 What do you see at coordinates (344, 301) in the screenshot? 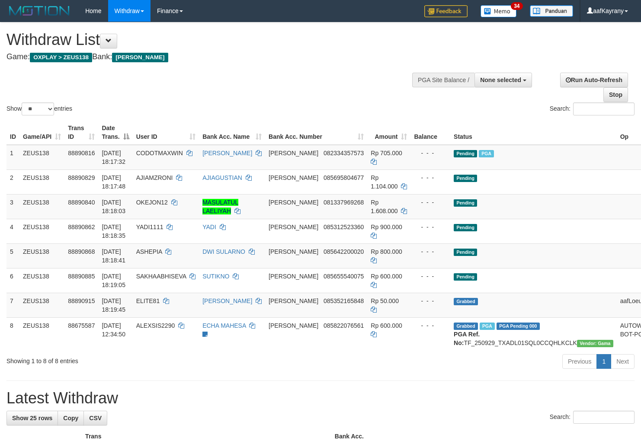
I see `span: Copy 085352165848 to clipboard` at bounding box center [344, 301].